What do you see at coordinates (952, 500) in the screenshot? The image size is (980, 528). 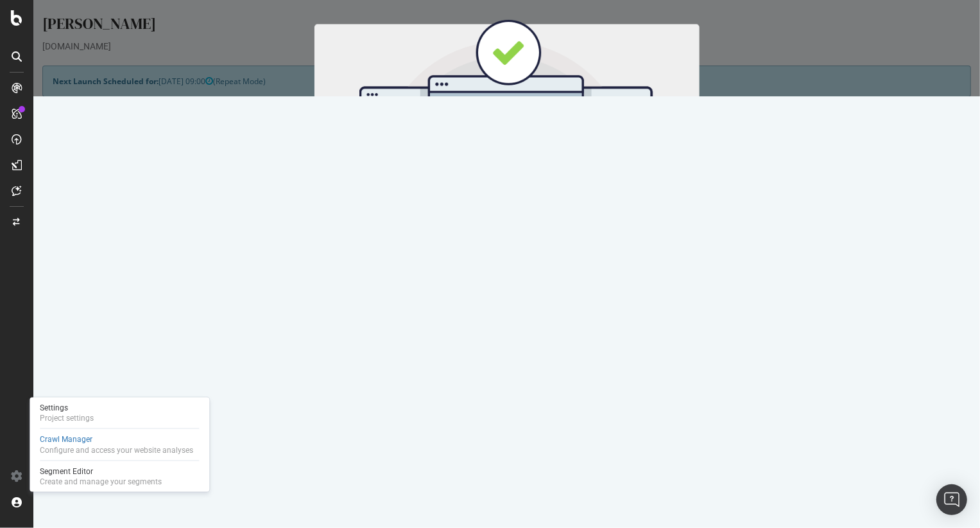 I see `div: Open Intercom Messenger` at bounding box center [952, 500].